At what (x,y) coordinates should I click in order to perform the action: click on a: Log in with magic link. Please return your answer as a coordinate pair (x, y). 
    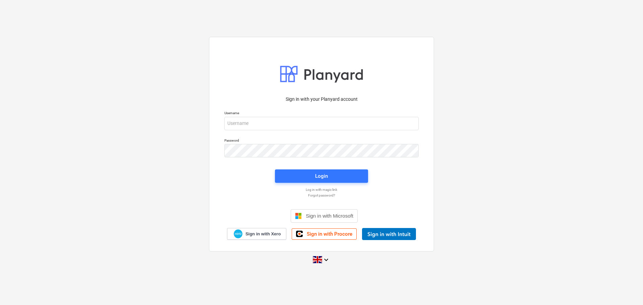
    Looking at the image, I should click on (321, 189).